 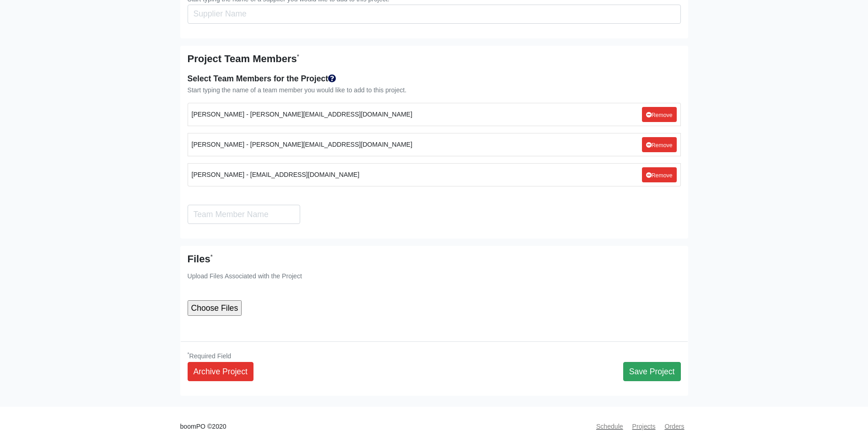 I want to click on a: Orders, so click(x=674, y=427).